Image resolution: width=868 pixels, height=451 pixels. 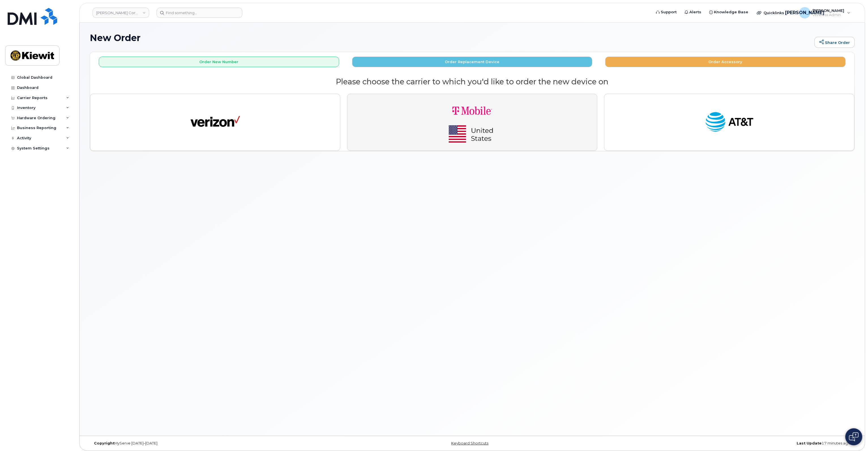 I want to click on button: Order Accessory, so click(x=726, y=62).